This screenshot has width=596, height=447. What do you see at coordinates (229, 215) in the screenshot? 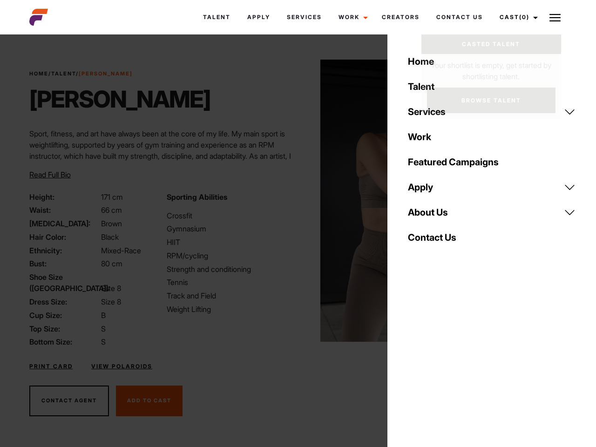
I see `li: Crossfit` at bounding box center [229, 215].